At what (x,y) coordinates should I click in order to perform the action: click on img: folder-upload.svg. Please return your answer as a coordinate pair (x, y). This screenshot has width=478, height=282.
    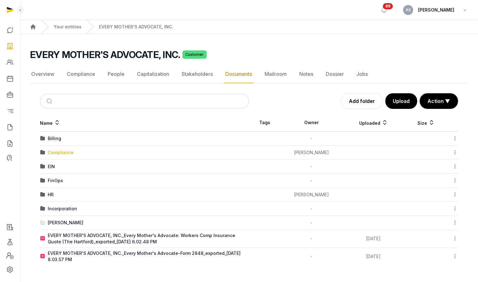
    Looking at the image, I should click on (43, 223).